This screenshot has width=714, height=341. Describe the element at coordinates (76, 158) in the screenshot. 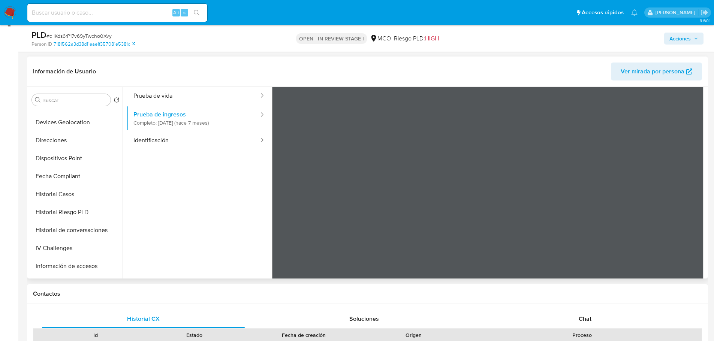

I see `button: Dispositivos Point` at that location.